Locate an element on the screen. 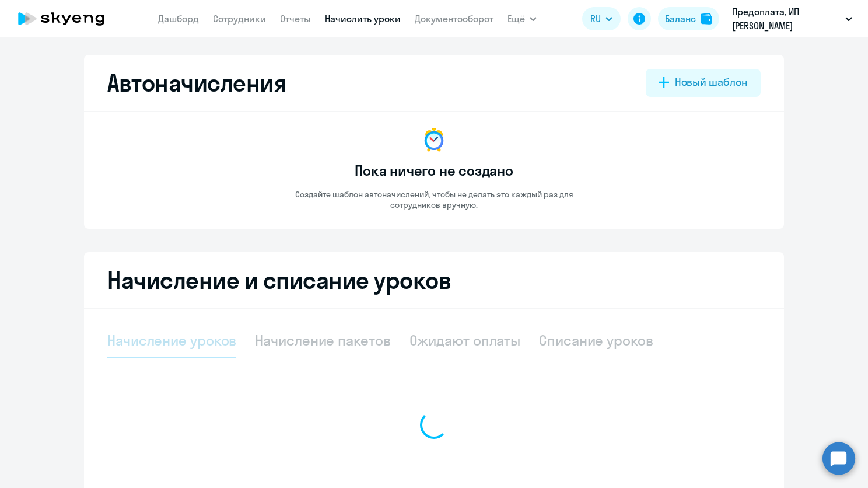 This screenshot has height=488, width=868. button: RU is located at coordinates (601, 18).